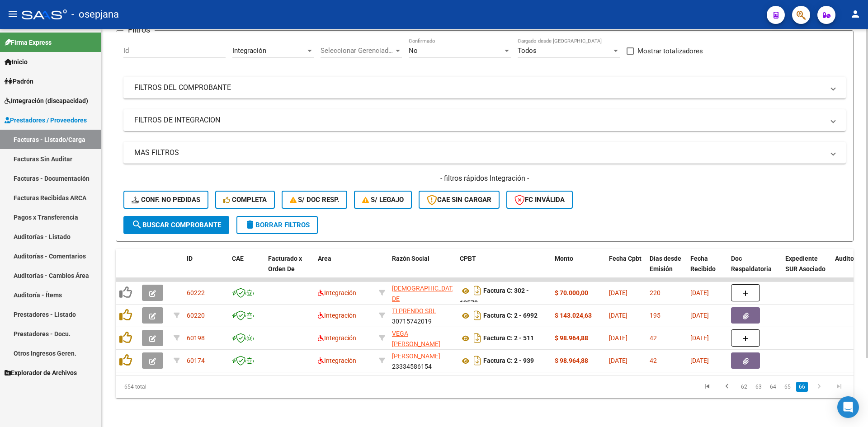  I want to click on mat-panel-title: FILTROS DEL COMPROBANTE, so click(479, 87).